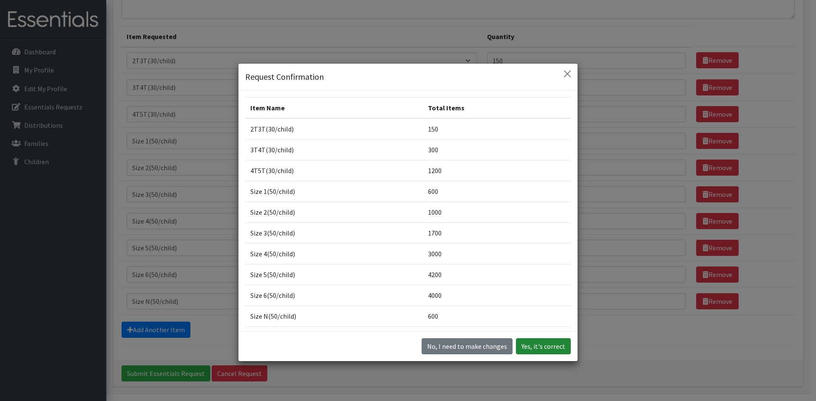 The image size is (816, 401). I want to click on td: 1200, so click(497, 171).